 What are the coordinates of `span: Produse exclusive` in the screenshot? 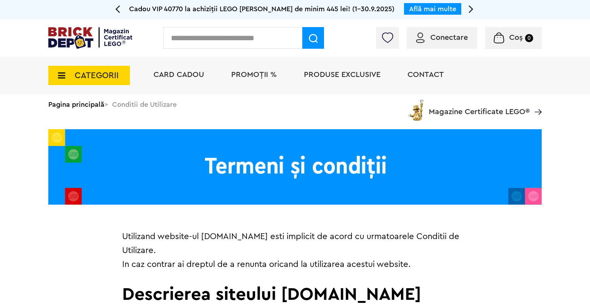 It's located at (342, 75).